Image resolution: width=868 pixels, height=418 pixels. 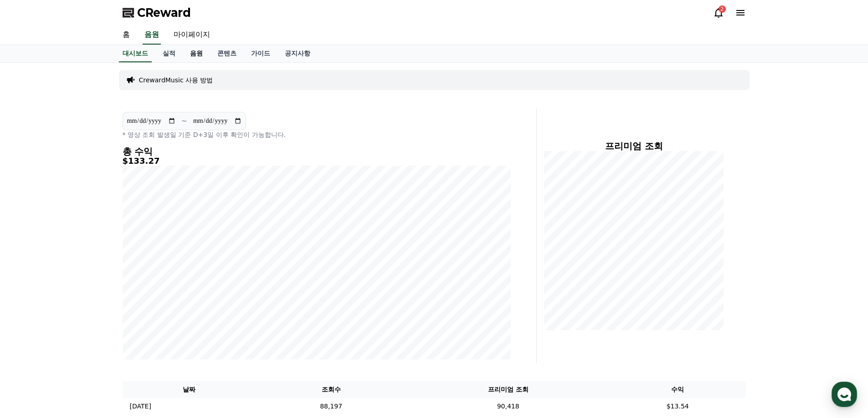 I want to click on span: Settings, so click(x=146, y=305).